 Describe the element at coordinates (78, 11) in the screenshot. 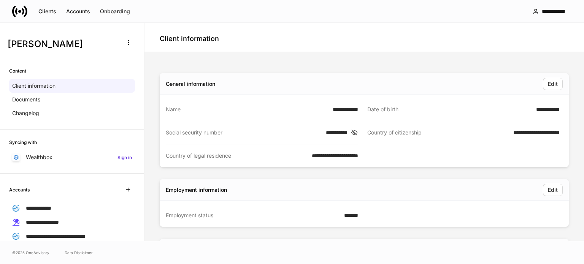

I see `div: Accounts` at that location.